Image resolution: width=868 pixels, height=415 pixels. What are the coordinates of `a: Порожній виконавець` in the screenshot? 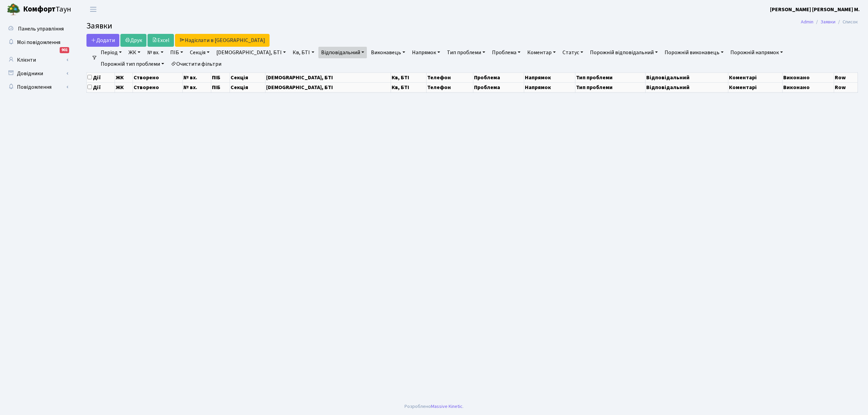 It's located at (694, 53).